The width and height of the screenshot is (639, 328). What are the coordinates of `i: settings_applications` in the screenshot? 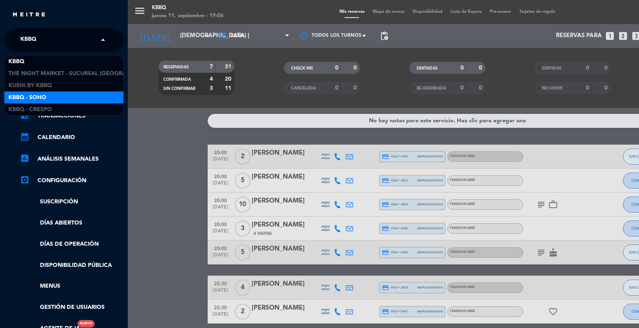 It's located at (25, 180).